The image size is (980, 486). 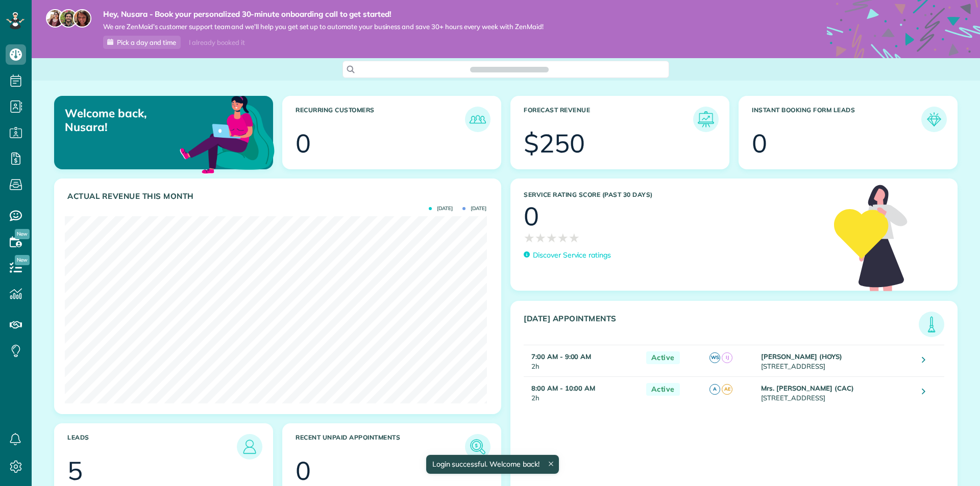 I want to click on h3: Recent unpaid appointments, so click(x=380, y=447).